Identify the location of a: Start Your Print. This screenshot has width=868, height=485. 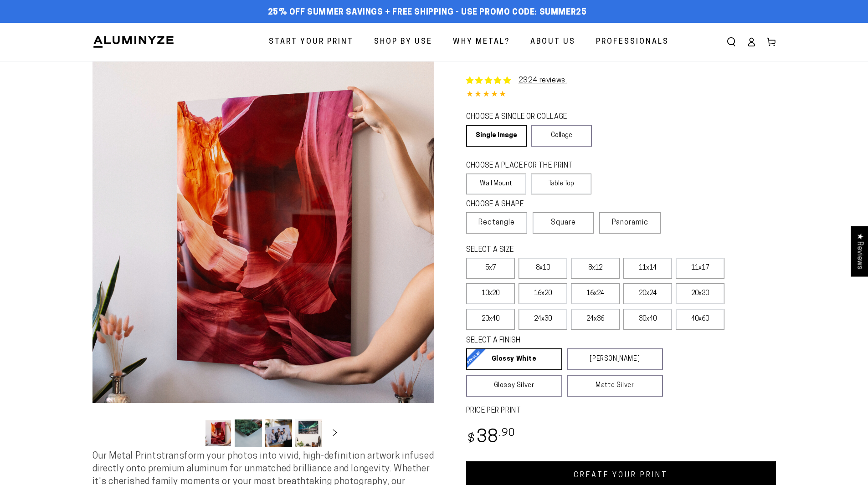
(311, 42).